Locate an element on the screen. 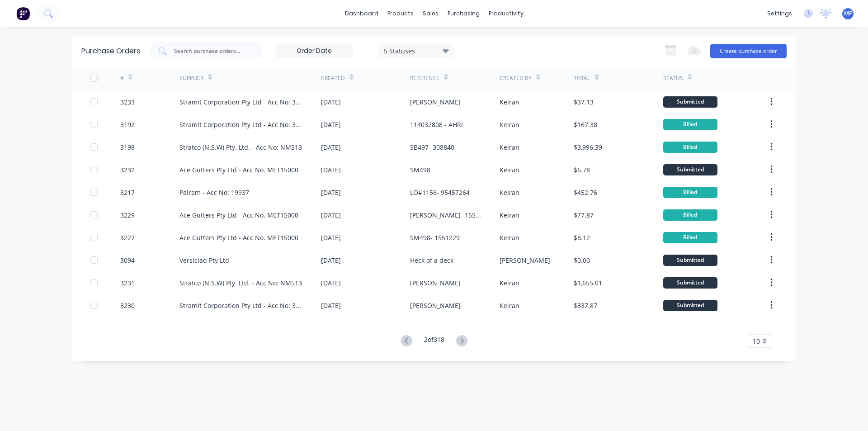 The width and height of the screenshot is (868, 431). div: 3094 is located at coordinates (128, 260).